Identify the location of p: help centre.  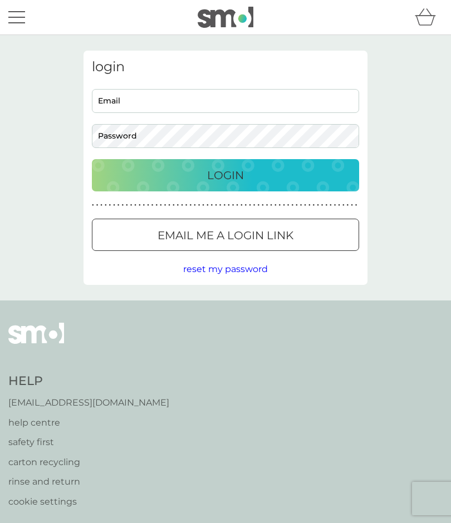
(89, 423).